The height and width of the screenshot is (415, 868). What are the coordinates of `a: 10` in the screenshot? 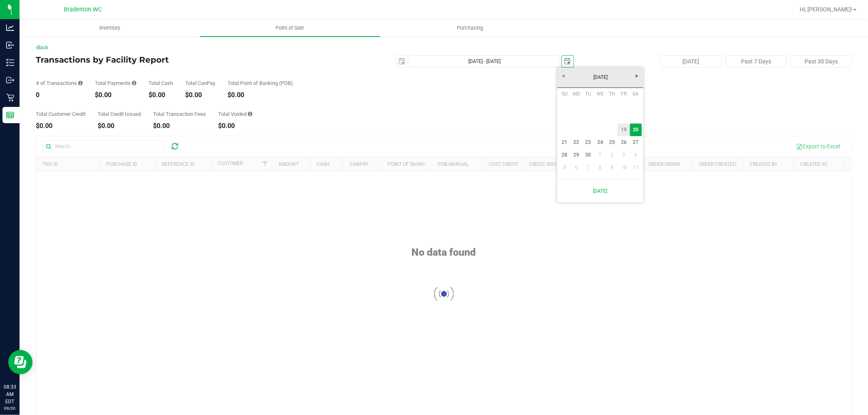 It's located at (623, 168).